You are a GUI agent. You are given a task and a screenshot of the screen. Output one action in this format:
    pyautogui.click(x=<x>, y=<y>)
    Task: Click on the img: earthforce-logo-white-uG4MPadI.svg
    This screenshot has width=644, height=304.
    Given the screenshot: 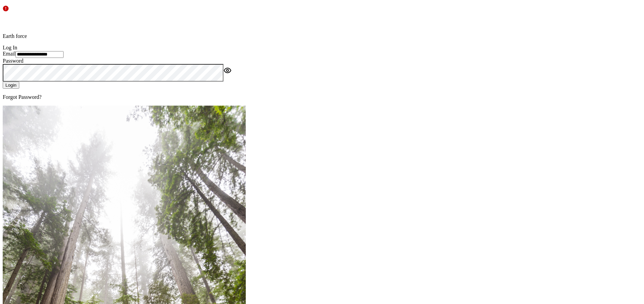 What is the action you would take?
    pyautogui.click(x=6, y=22)
    